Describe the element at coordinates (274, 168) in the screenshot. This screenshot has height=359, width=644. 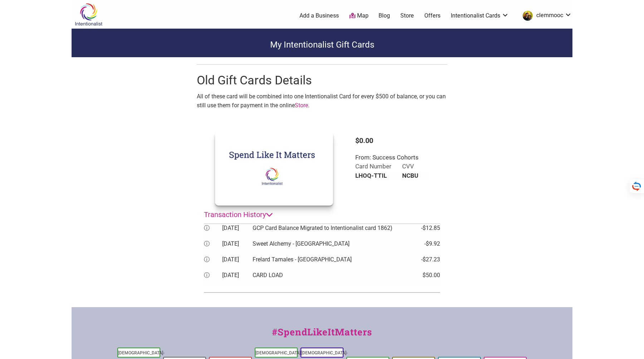
I see `img: card front design` at that location.